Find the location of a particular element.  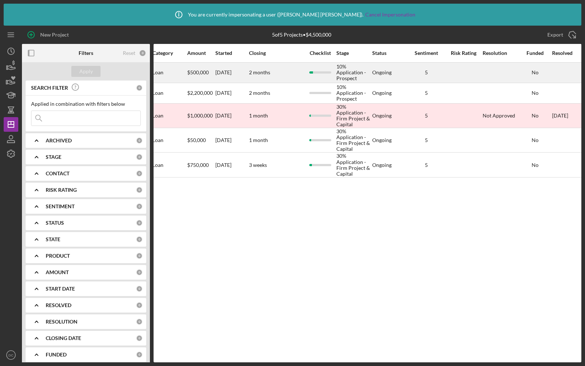

button: Apply is located at coordinates (86, 71).